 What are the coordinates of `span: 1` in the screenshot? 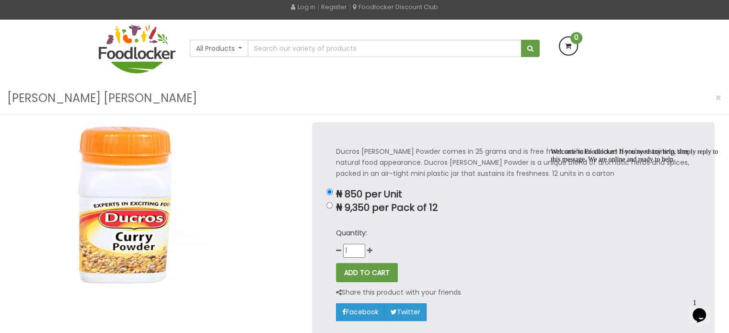 It's located at (6, 8).